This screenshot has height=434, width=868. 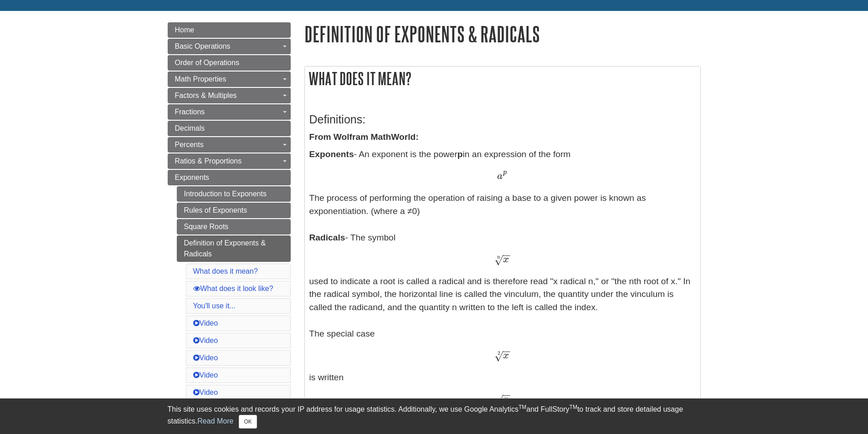 I want to click on button: Close, so click(x=248, y=422).